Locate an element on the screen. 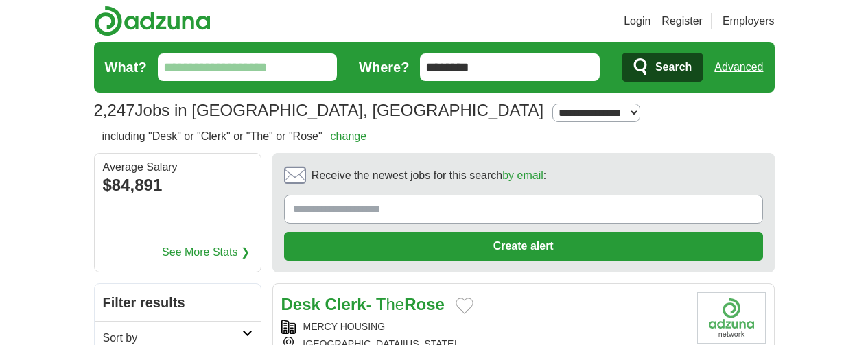  a: Login is located at coordinates (637, 21).